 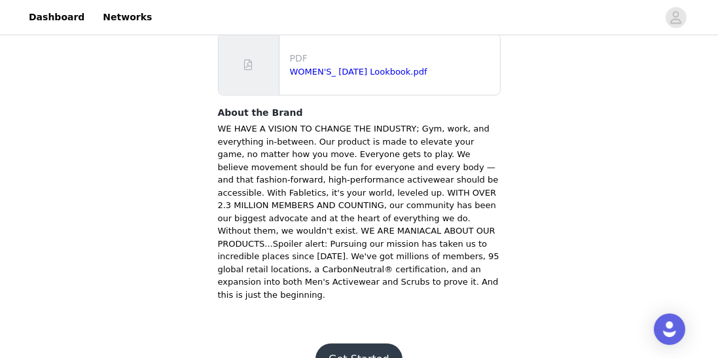 What do you see at coordinates (676, 18) in the screenshot?
I see `div: avatar` at bounding box center [676, 18].